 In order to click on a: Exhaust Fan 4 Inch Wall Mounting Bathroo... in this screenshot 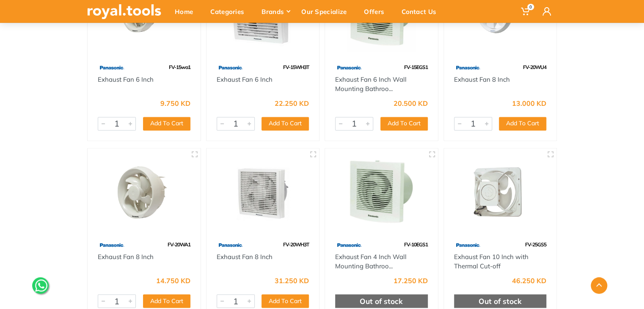, I will do `click(371, 262)`.